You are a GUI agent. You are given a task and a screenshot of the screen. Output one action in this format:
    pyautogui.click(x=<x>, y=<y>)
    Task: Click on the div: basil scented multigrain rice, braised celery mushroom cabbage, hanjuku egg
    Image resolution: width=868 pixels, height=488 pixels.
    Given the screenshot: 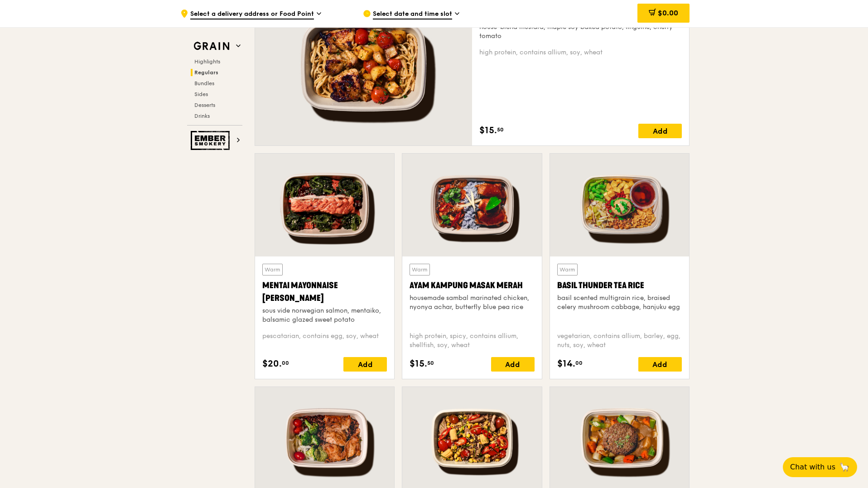 What is the action you would take?
    pyautogui.click(x=619, y=303)
    